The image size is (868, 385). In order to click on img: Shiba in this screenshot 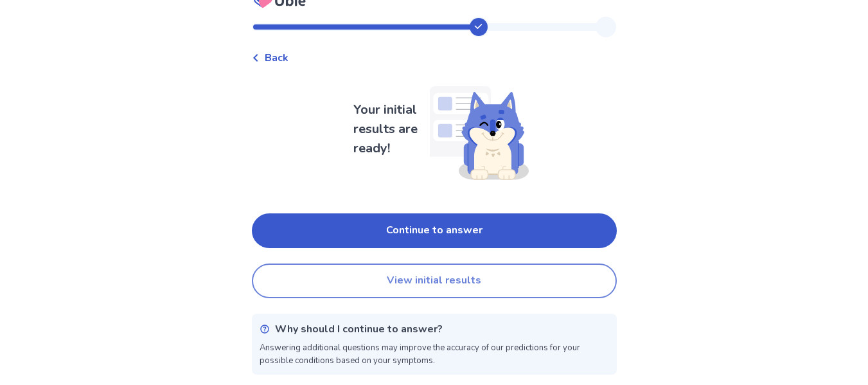, I will do `click(476, 129)`.